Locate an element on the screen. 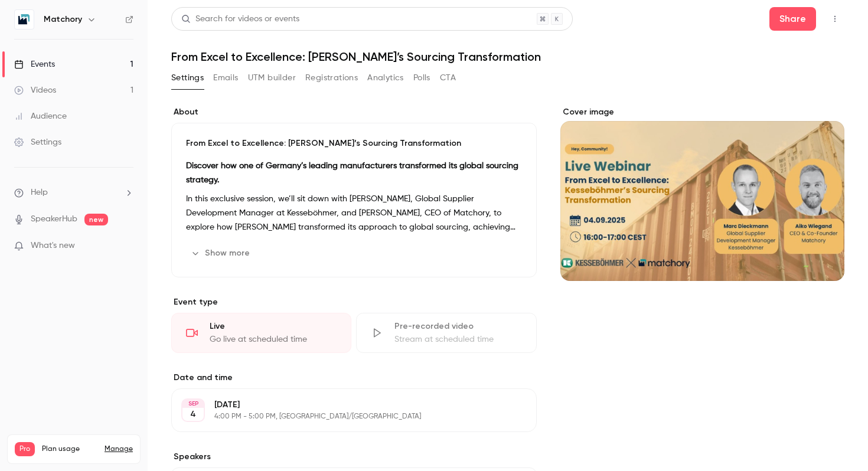 The image size is (868, 471). div: Videos is located at coordinates (35, 90).